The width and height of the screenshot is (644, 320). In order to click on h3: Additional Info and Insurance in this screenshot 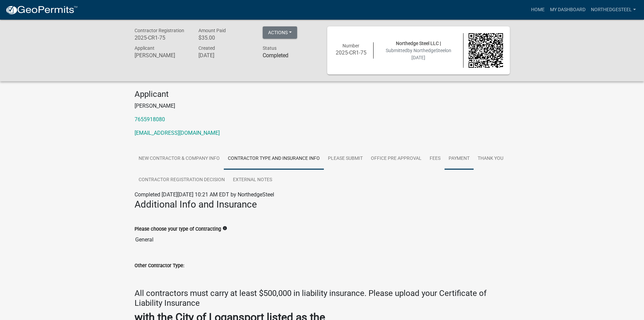, I will do `click(322, 205)`.